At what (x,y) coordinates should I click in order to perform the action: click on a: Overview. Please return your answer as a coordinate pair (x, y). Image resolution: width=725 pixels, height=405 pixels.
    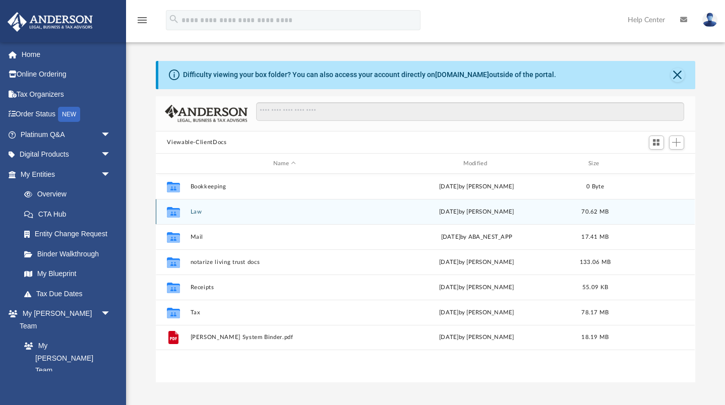
    Looking at the image, I should click on (70, 195).